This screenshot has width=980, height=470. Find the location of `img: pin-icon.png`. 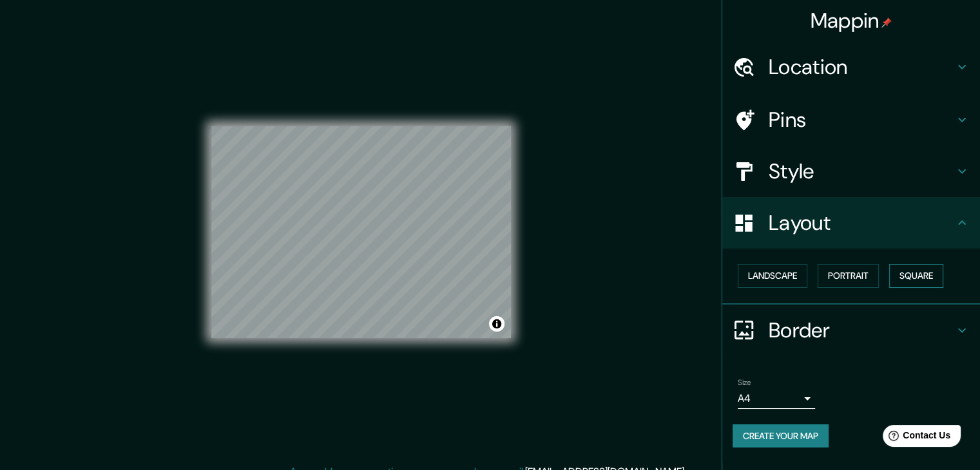

img: pin-icon.png is located at coordinates (887, 23).